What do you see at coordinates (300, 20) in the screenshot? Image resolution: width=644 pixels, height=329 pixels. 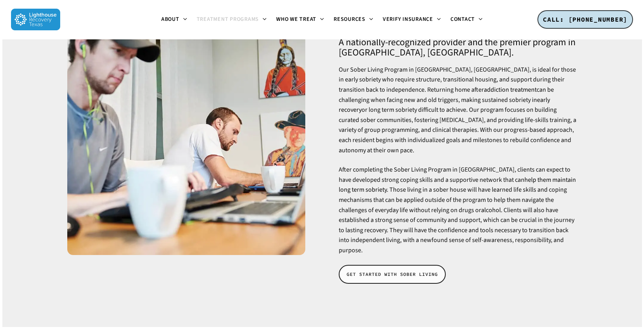 I see `a: Who We Treat` at bounding box center [300, 20].